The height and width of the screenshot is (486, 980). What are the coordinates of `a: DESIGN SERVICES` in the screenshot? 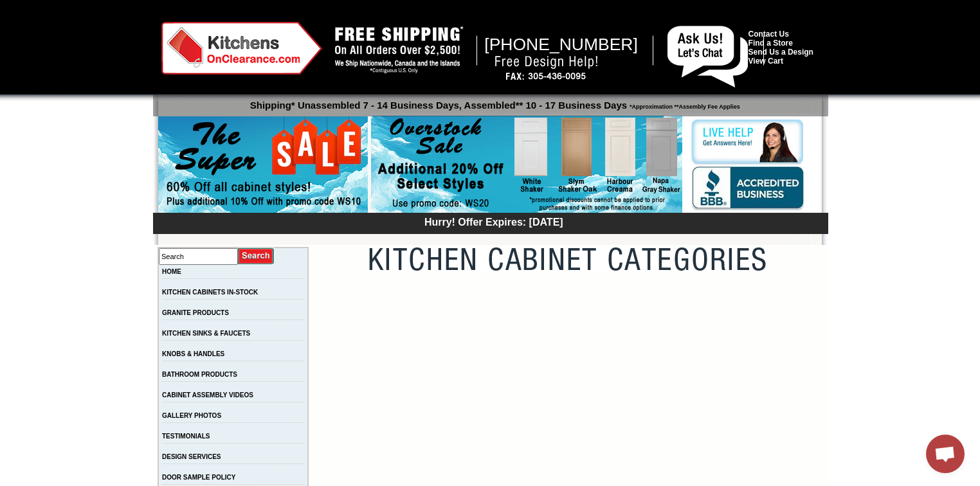 It's located at (192, 456).